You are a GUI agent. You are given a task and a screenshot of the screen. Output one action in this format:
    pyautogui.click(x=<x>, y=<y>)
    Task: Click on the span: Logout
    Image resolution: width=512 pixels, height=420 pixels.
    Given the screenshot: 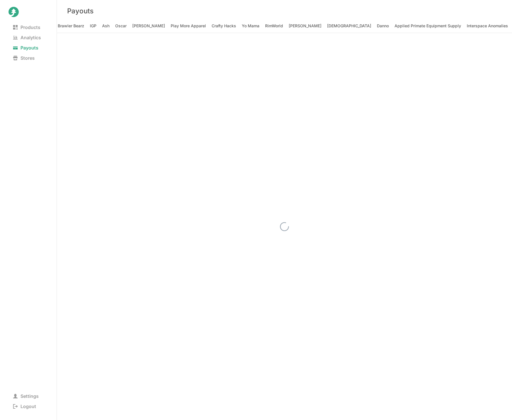 What is the action you would take?
    pyautogui.click(x=24, y=406)
    